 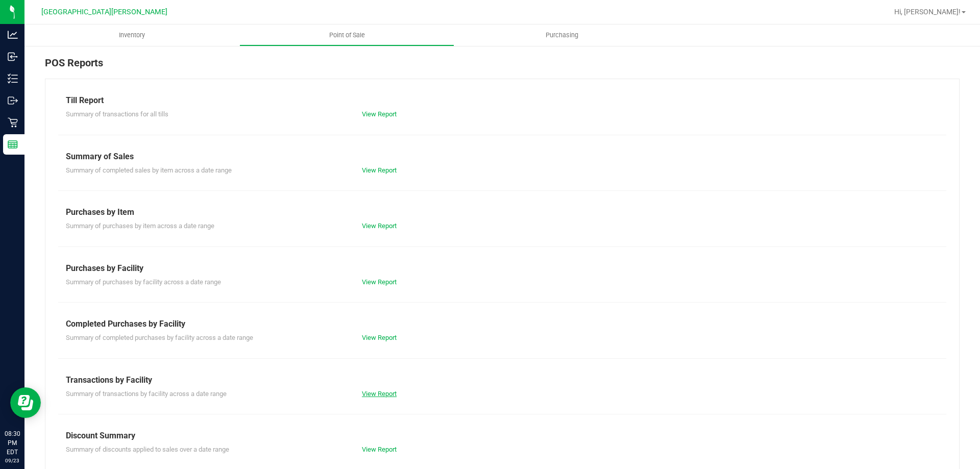 I want to click on span: Summary of completed purchases by facility across a date range, so click(x=159, y=338).